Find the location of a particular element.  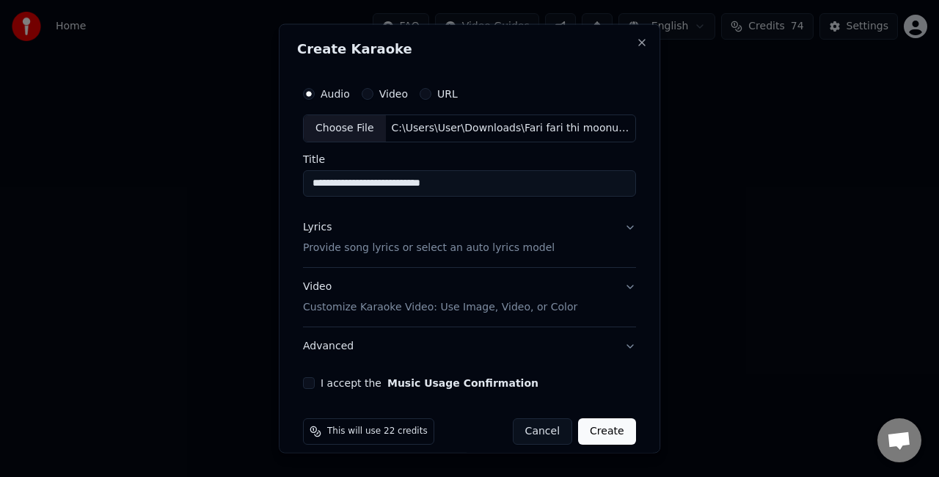

div: Lyrics is located at coordinates (317, 227).